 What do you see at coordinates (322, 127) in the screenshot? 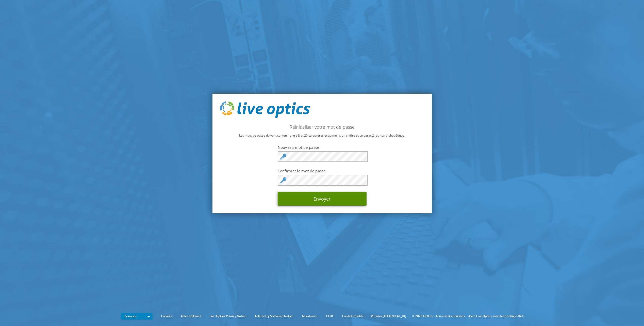
I see `h2: Réinitialiser votre mot de passe` at bounding box center [322, 127].